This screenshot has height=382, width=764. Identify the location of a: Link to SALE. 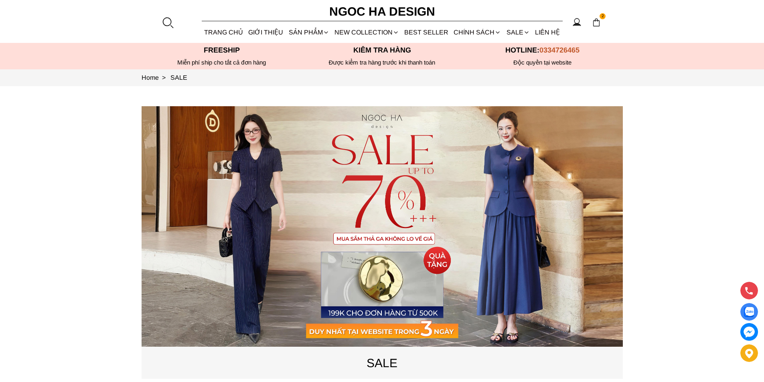
(179, 77).